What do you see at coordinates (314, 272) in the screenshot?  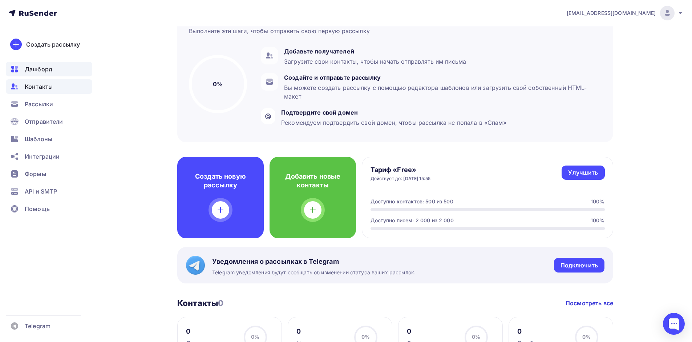 I see `span: Telegram уведомления будут сообщать об изменении статуса ваших рассылок.` at bounding box center [314, 272].